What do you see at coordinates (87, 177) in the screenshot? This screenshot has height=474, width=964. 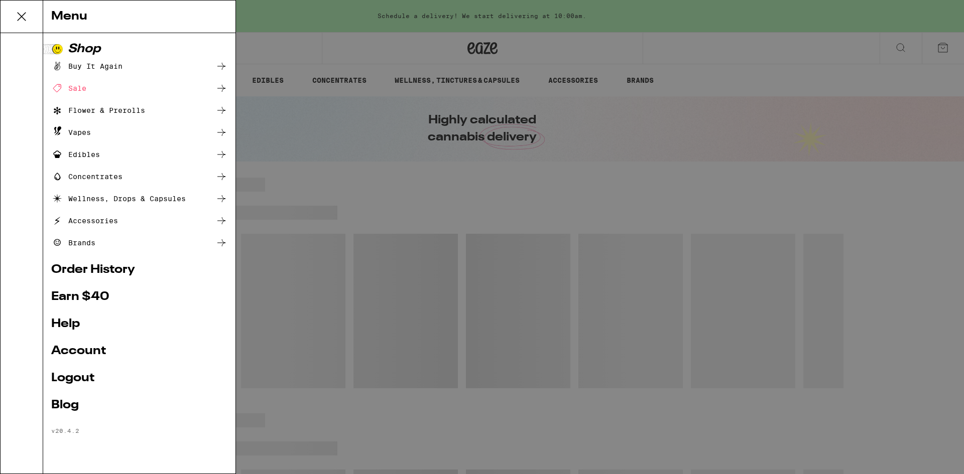 I see `div: Concentrates` at bounding box center [87, 177].